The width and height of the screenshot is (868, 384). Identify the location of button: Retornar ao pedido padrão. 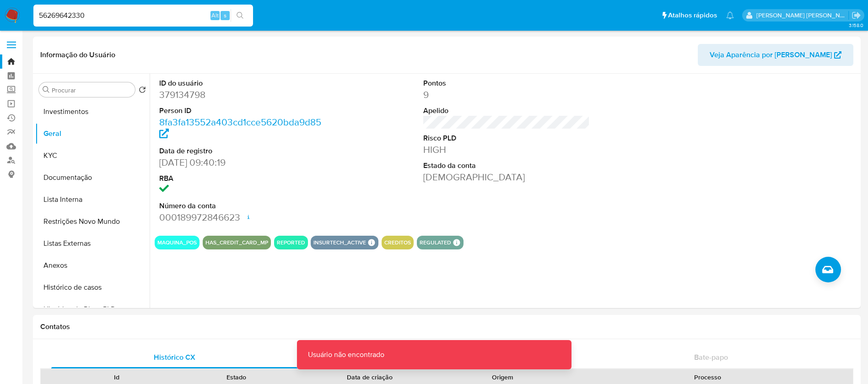
(142, 91).